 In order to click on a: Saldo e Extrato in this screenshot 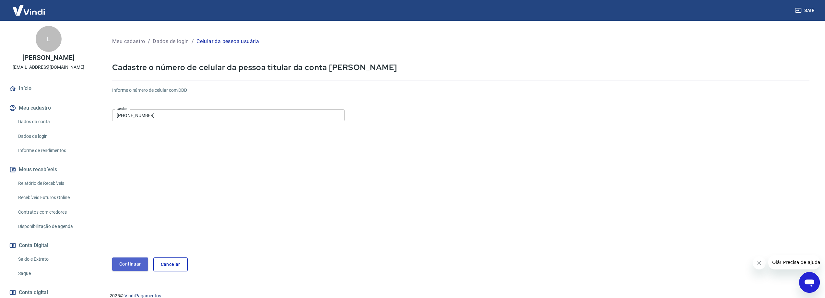, I will do `click(52, 259)`.